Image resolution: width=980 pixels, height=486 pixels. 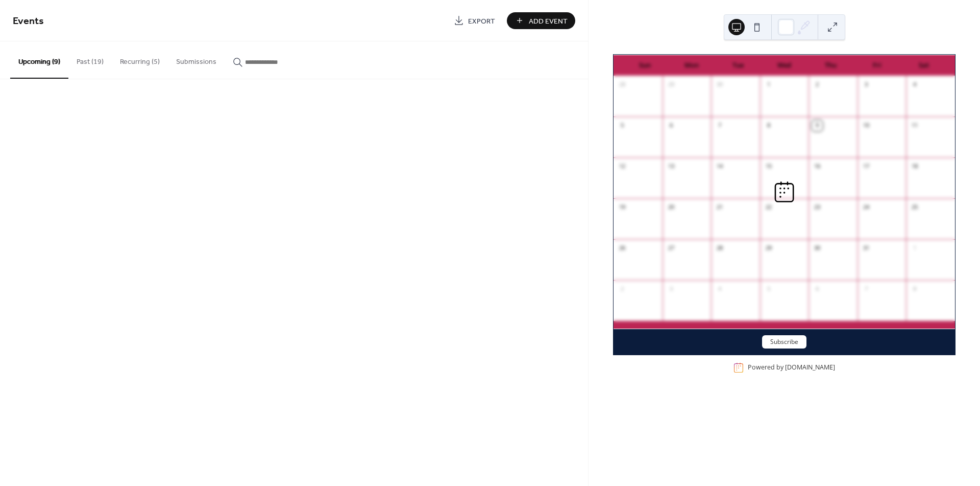 What do you see at coordinates (548, 21) in the screenshot?
I see `span: Add Event` at bounding box center [548, 21].